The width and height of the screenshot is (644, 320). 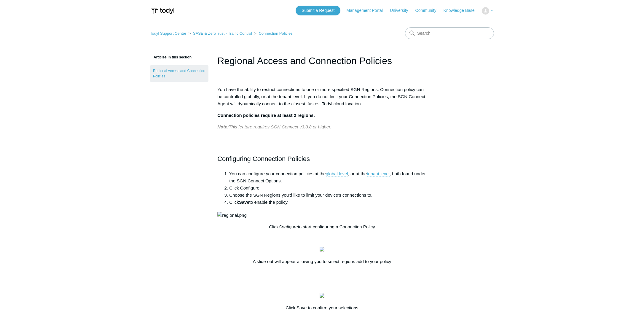 I want to click on img: 39040677413651, so click(x=322, y=249).